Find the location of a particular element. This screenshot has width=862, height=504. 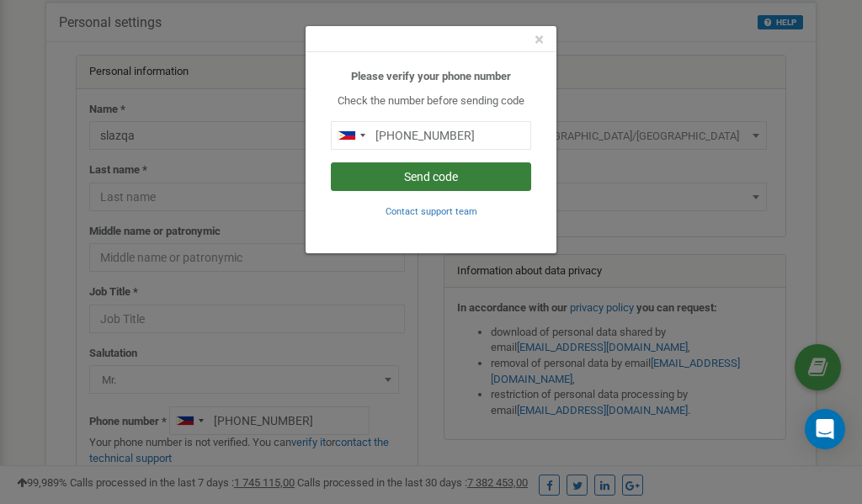

small: Contact support team is located at coordinates (431, 211).